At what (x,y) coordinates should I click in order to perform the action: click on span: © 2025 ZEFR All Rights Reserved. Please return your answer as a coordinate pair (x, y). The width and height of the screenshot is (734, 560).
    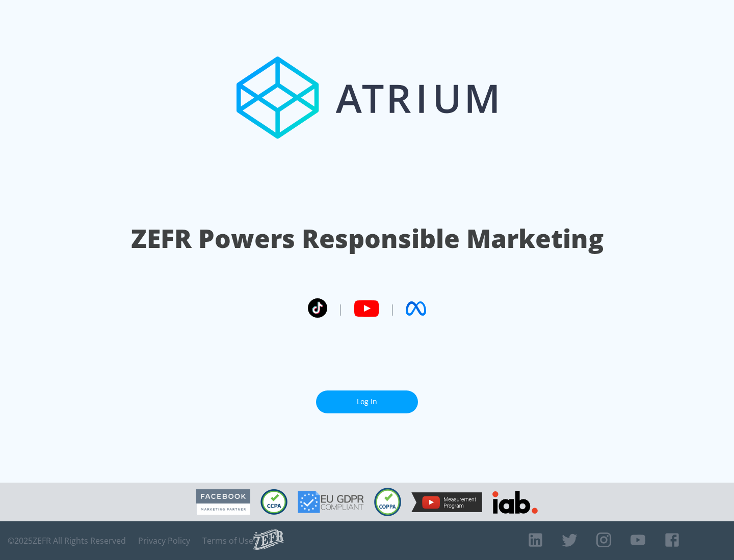
    Looking at the image, I should click on (66, 541).